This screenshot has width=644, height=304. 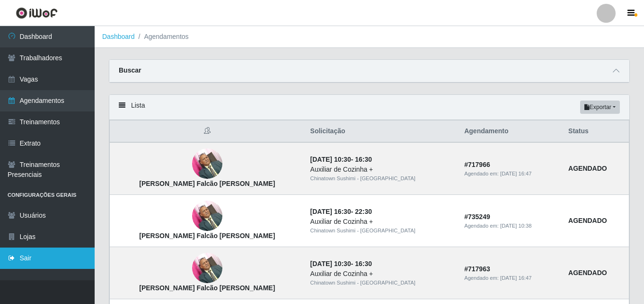 What do you see at coordinates (37, 13) in the screenshot?
I see `img: CoreUI Logo` at bounding box center [37, 13].